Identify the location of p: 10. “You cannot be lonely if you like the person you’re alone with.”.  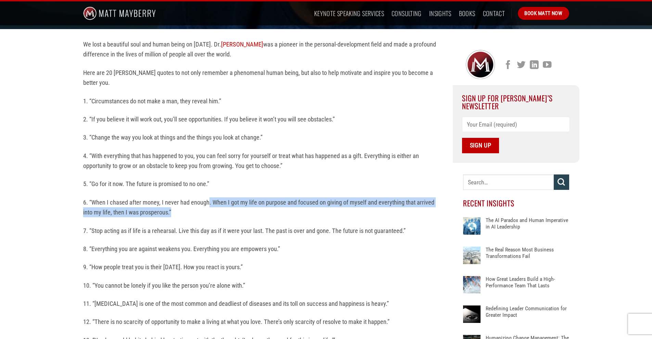
(263, 285).